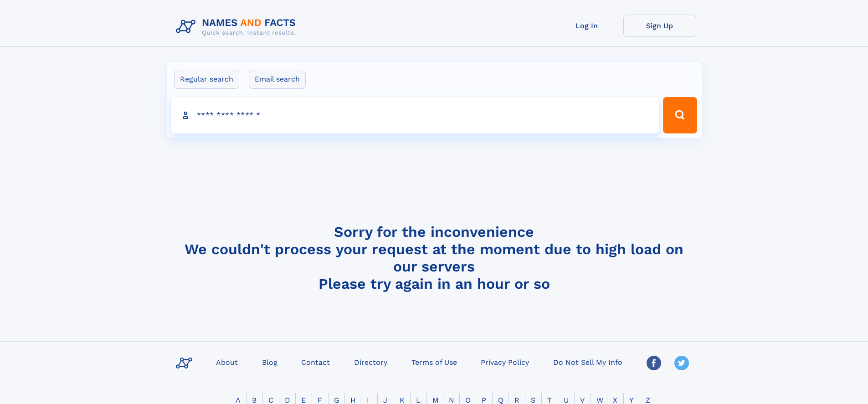 This screenshot has height=404, width=868. I want to click on a: Log In, so click(587, 25).